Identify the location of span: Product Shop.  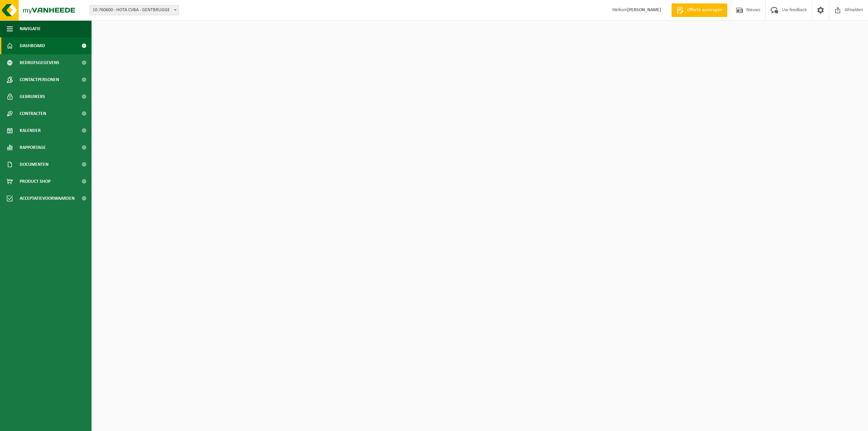
(35, 182).